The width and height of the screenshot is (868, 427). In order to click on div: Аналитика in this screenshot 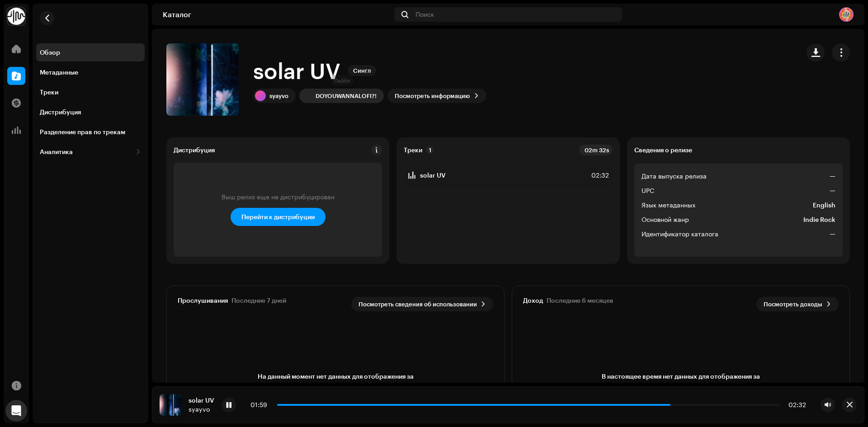, I will do `click(56, 152)`.